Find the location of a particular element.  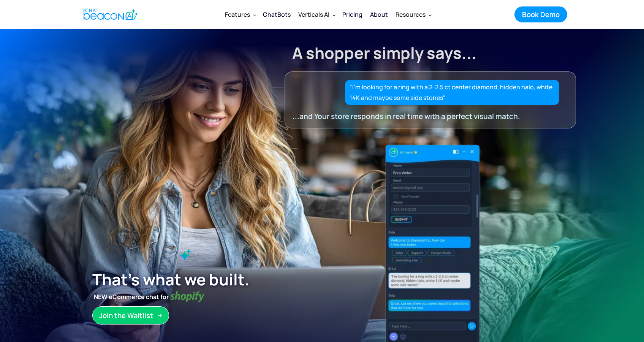

div: "I’m looking for a ring with a 2-2.5 ct center diamond, hidden halo, white 14K and maybe some sid... is located at coordinates (452, 92).